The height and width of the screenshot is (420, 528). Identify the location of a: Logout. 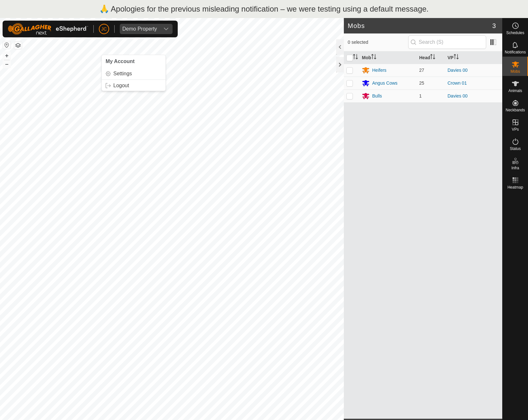
(134, 86).